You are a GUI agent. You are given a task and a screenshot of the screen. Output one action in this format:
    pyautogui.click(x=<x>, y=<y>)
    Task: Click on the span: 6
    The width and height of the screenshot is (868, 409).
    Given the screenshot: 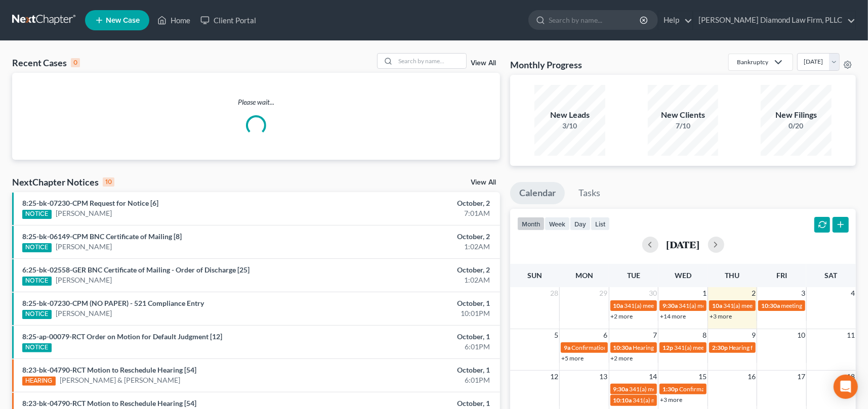 What is the action you would take?
    pyautogui.click(x=606, y=335)
    